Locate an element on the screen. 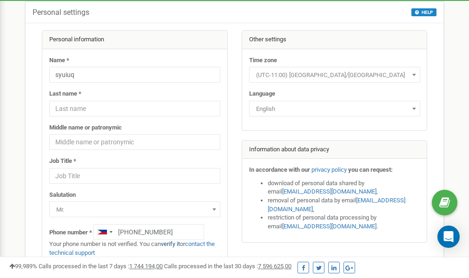 This screenshot has width=469, height=278. h5: Personal settings is located at coordinates (61, 13).